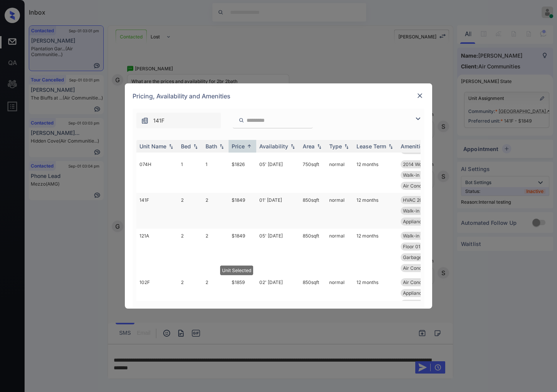  Describe the element at coordinates (335, 146) in the screenshot. I see `div: Type` at that location.